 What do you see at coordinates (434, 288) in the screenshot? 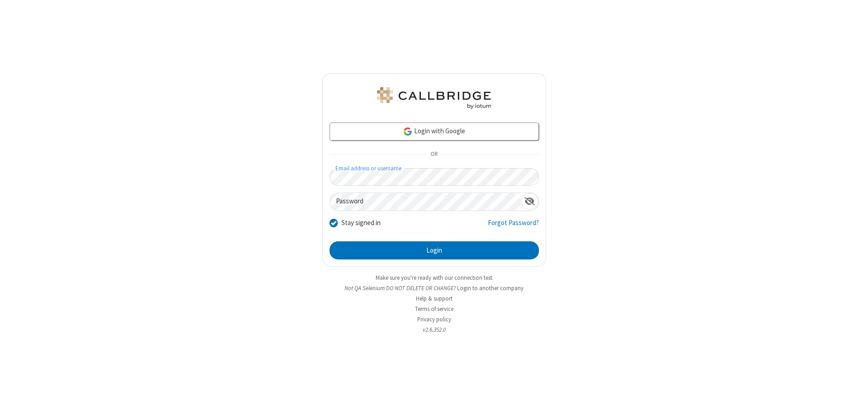
I see `li: Not QA Selenium DO NOT DELETE OR CHANGE?` at bounding box center [434, 288].